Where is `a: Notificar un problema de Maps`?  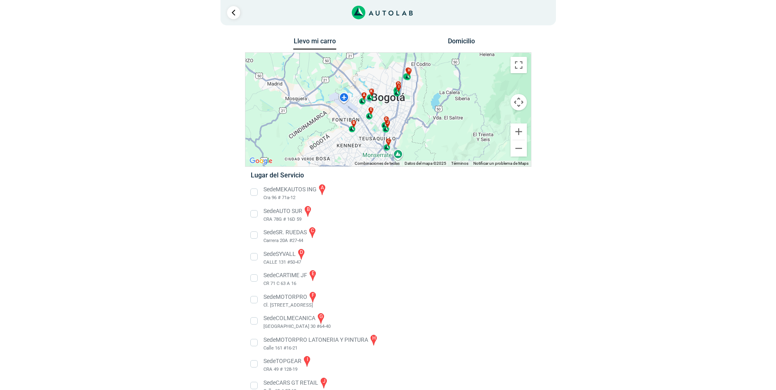 a: Notificar un problema de Maps is located at coordinates (501, 163).